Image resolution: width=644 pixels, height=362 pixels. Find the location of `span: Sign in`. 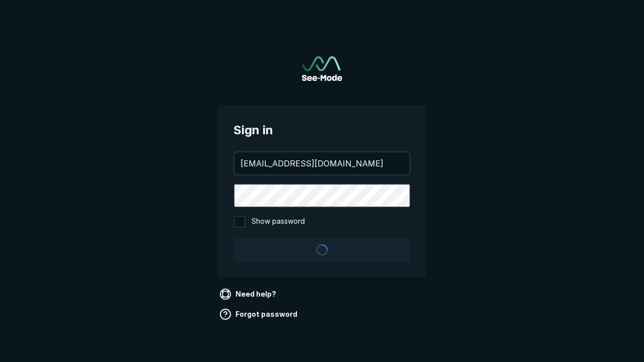

span: Sign in is located at coordinates (322, 130).